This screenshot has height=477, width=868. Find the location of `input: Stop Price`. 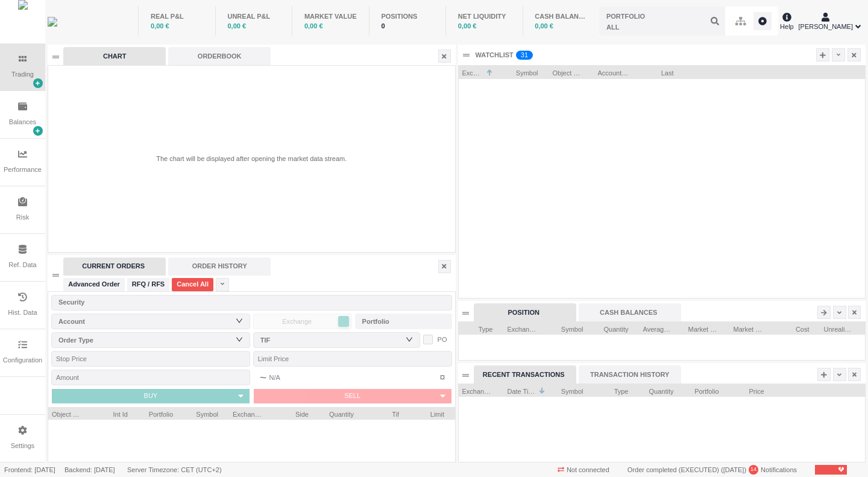

input: Stop Price is located at coordinates (151, 359).